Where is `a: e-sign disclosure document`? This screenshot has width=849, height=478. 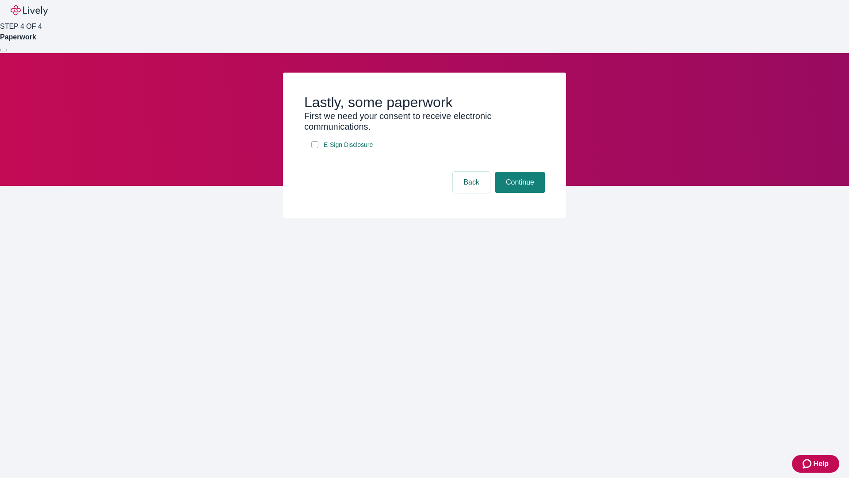 a: e-sign disclosure document is located at coordinates (348, 145).